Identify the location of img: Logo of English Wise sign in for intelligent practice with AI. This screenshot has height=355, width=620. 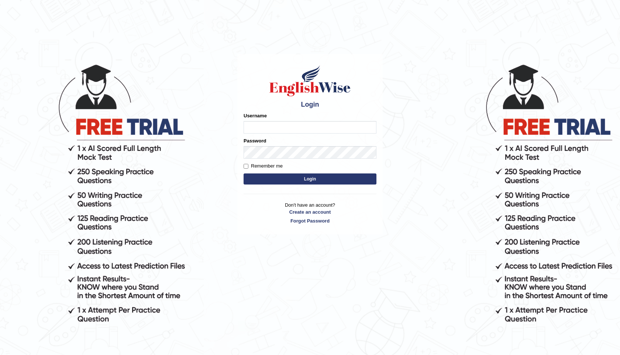
(310, 81).